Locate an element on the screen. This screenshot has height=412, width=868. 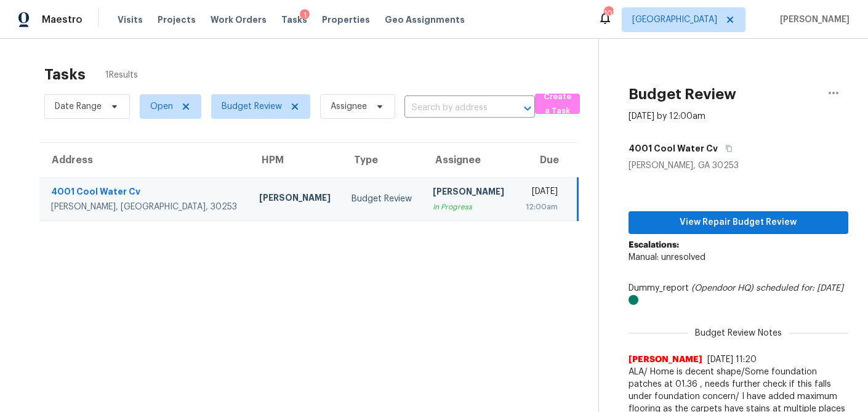
b: Escalations: is located at coordinates (654, 246).